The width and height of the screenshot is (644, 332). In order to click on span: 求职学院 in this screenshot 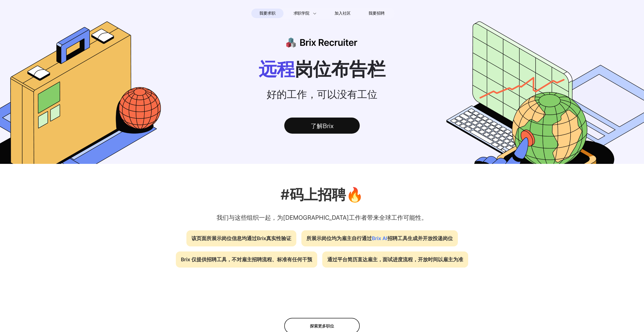, I will do `click(301, 13)`.